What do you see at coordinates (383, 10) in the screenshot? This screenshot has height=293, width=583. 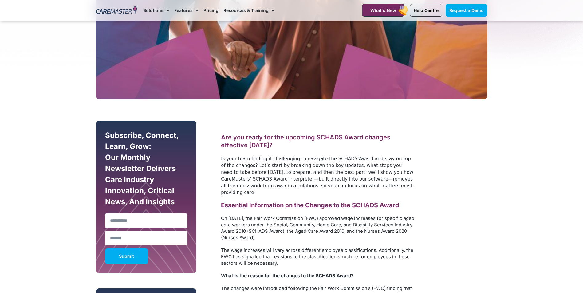 I see `span: What's New` at bounding box center [383, 10].